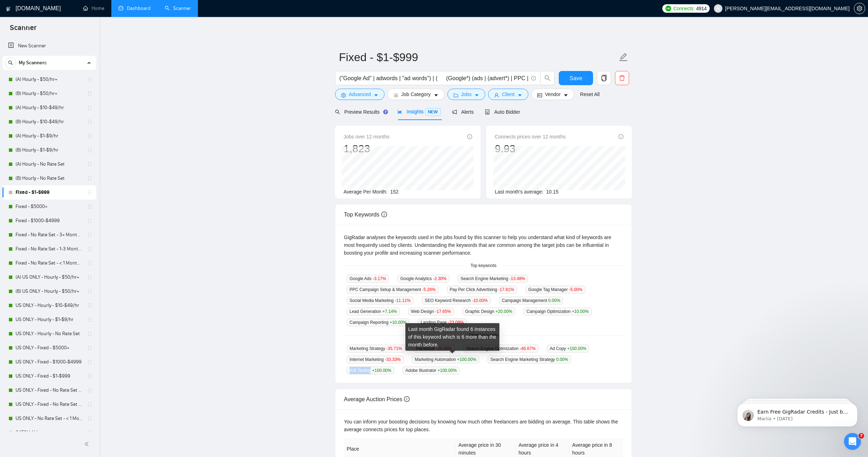 This screenshot has width=868, height=457. Describe the element at coordinates (370, 371) in the screenshot. I see `span: A/B Testing` at that location.